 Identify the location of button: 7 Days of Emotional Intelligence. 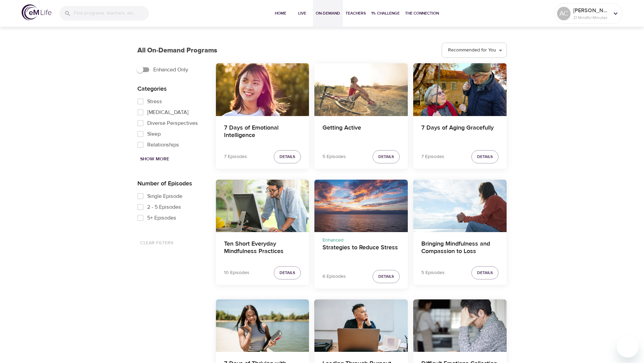
(263, 89).